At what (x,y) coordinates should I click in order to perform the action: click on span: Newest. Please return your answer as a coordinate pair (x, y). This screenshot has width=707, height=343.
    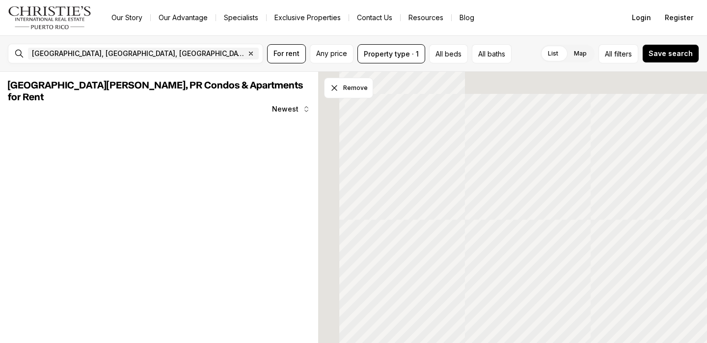
    Looking at the image, I should click on (285, 109).